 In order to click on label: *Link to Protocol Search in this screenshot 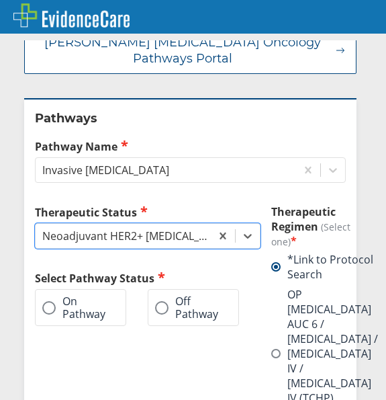, I will do `click(325, 267)`.